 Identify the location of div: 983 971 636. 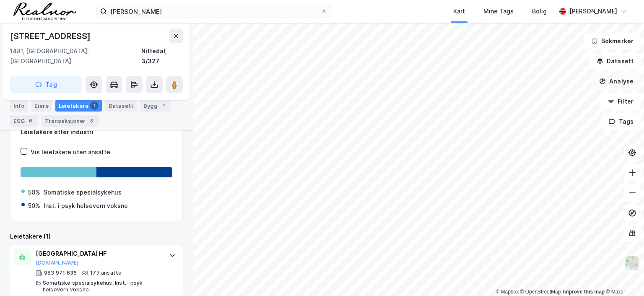
(60, 273).